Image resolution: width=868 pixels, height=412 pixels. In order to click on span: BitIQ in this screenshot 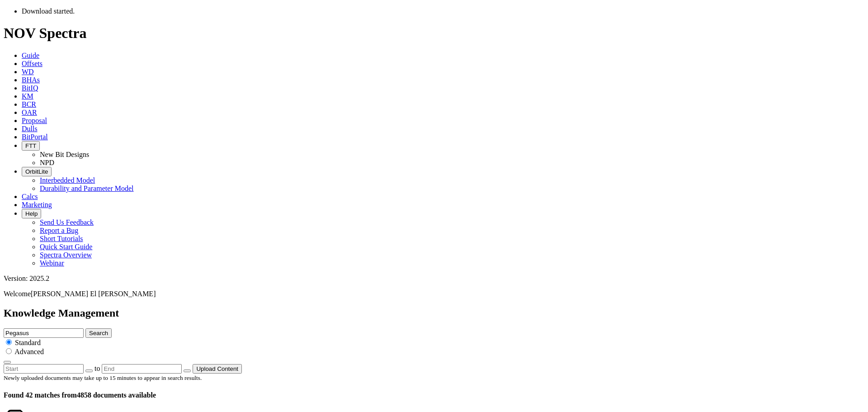, I will do `click(29, 88)`.